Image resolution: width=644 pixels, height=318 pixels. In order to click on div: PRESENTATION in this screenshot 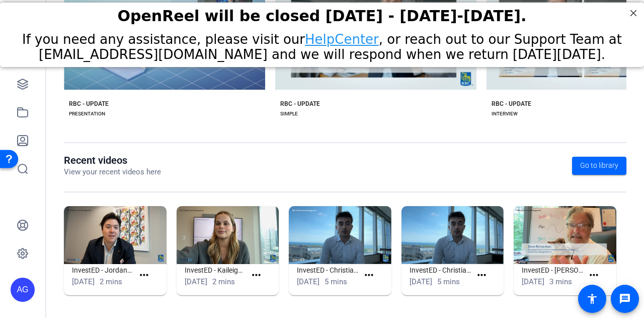, I will do `click(87, 114)`.